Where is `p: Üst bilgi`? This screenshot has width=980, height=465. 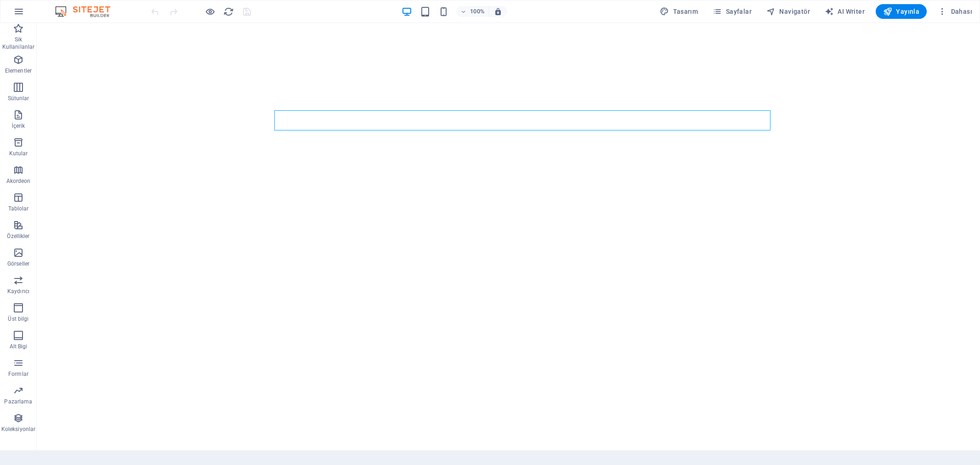
p: Üst bilgi is located at coordinates (18, 319).